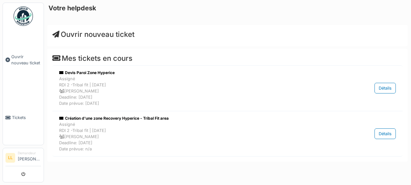 The width and height of the screenshot is (411, 185). I want to click on span: Tickets, so click(26, 117).